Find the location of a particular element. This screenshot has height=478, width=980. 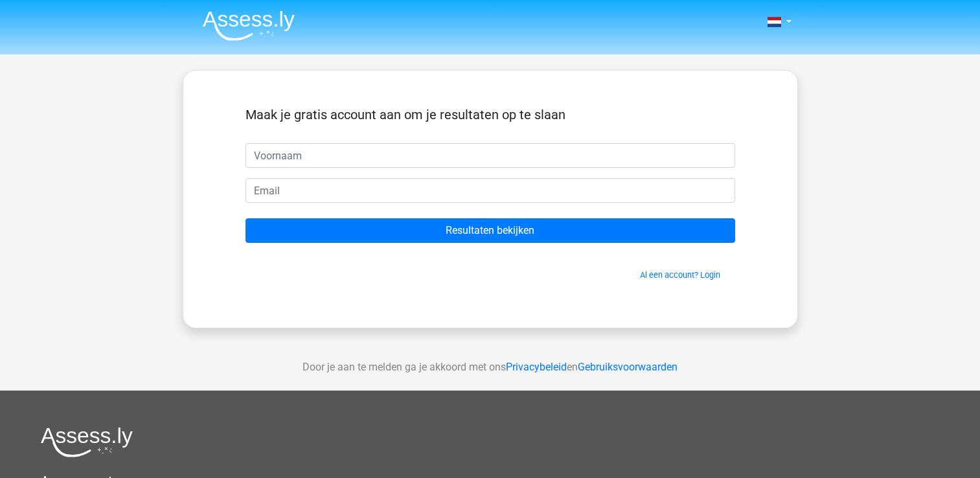

a: Gebruiksvoorwaarden is located at coordinates (628, 367).